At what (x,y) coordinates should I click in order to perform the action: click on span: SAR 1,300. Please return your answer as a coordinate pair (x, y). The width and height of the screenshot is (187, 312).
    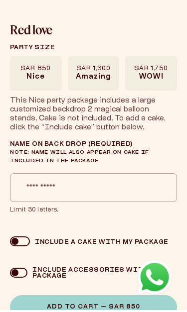
    Looking at the image, I should click on (93, 71).